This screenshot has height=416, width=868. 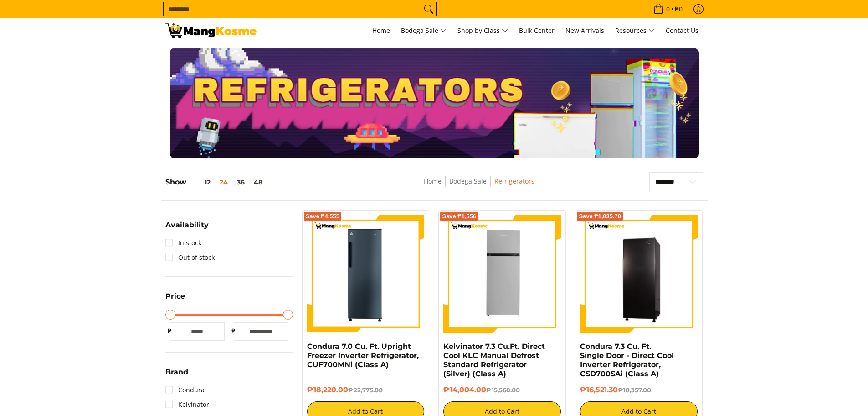 What do you see at coordinates (322, 216) in the screenshot?
I see `span: Save ₱4,555` at bounding box center [322, 216].